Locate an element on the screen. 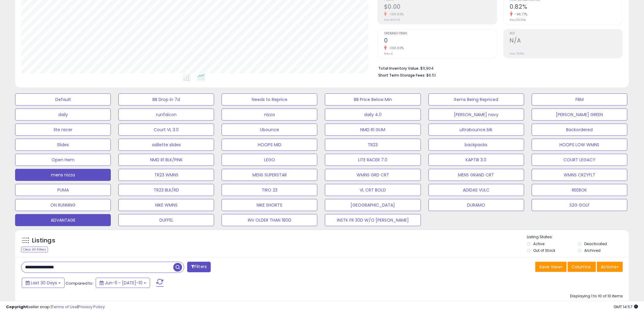 This screenshot has width=644, height=313. span: Columns is located at coordinates (581, 267).